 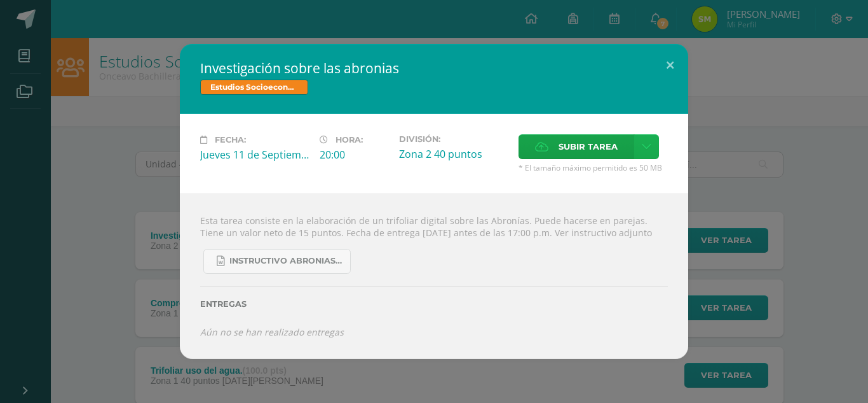 I want to click on a: Instructivo abronias 2025.docx, so click(x=277, y=261).